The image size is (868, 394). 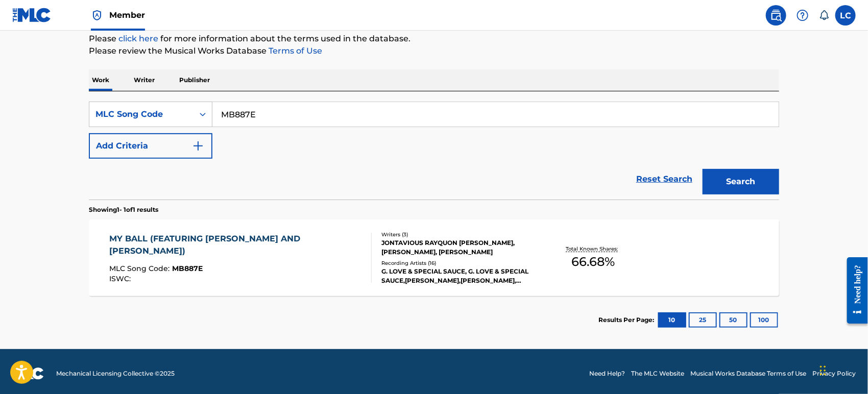 What do you see at coordinates (845, 15) in the screenshot?
I see `div: User Menu` at bounding box center [845, 15].